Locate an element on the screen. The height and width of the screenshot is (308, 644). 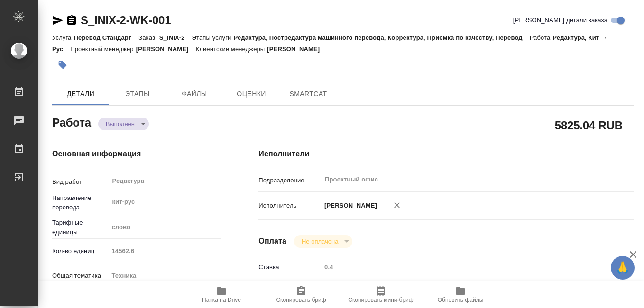
p: Направление перевода is located at coordinates (80, 203).